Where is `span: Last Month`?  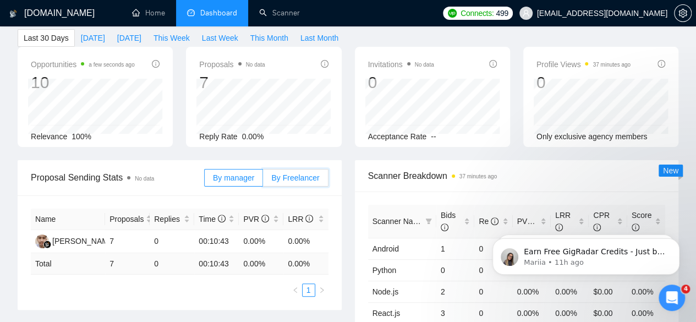
span: Last Month is located at coordinates (319, 38).